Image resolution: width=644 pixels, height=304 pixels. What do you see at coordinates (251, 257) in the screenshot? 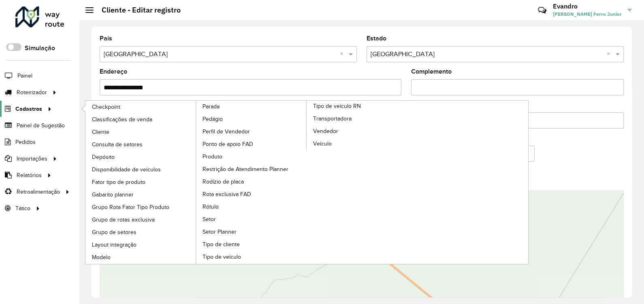
I see `a: Tipo de veículo` at bounding box center [251, 257].